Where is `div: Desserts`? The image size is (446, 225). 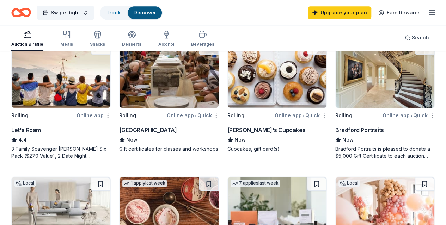 div: Desserts is located at coordinates (131, 44).